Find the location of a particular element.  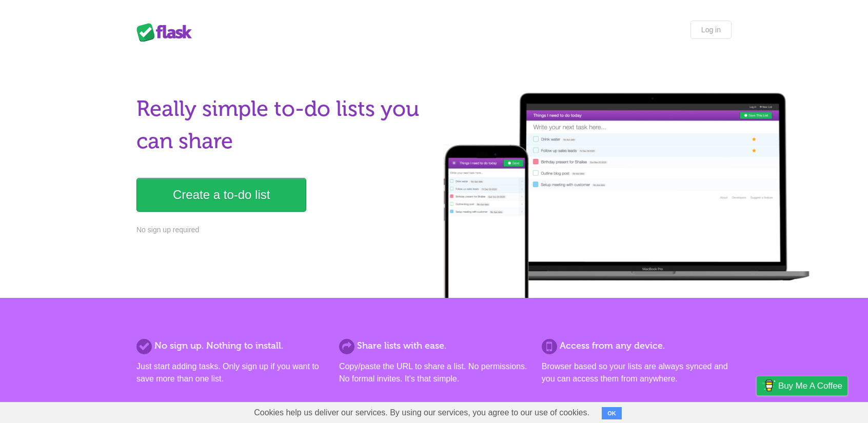

button: OK is located at coordinates (611, 413).